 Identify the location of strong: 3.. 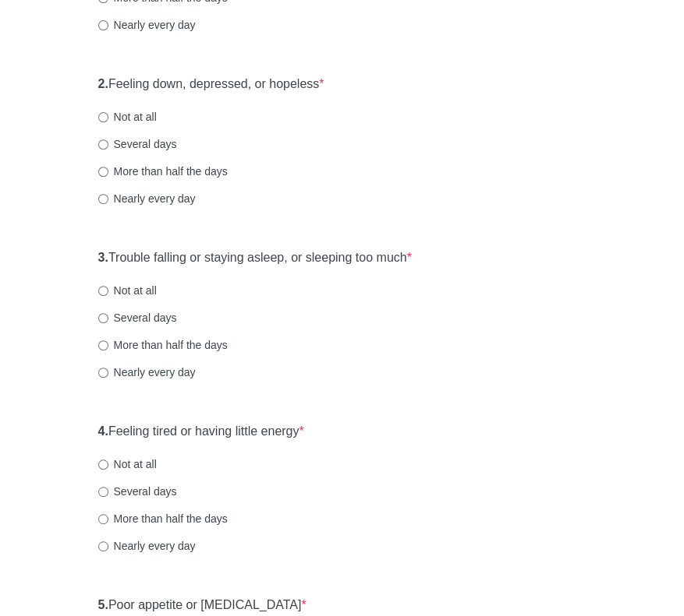
(103, 257).